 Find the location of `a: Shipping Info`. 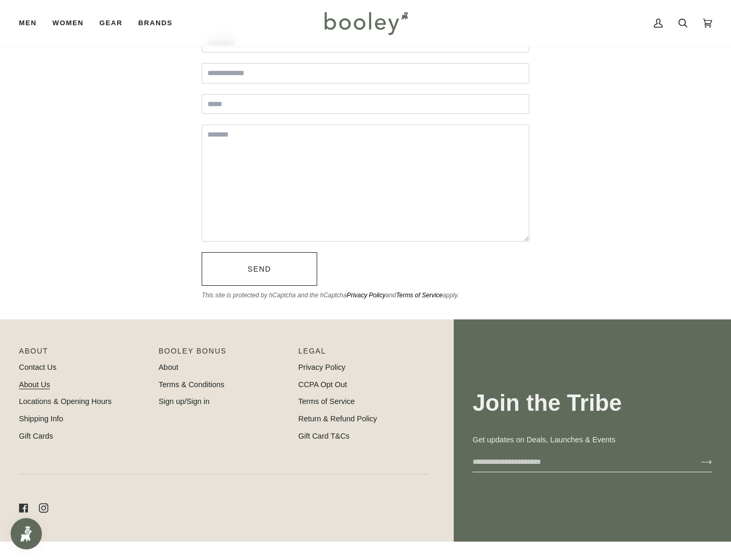

a: Shipping Info is located at coordinates (41, 419).